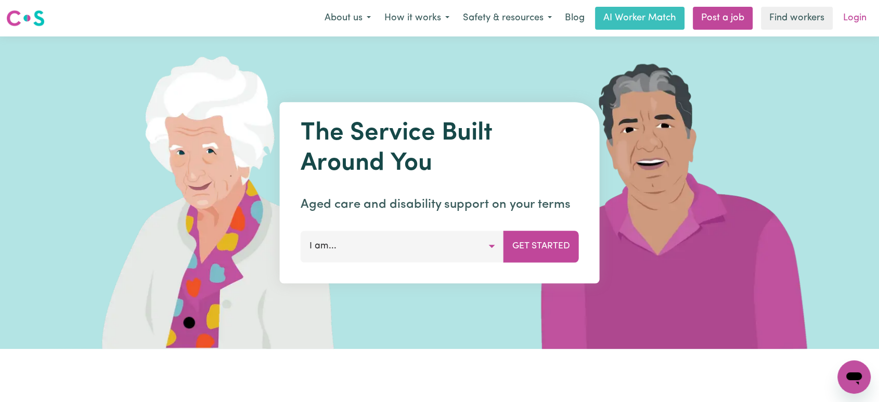 This screenshot has height=402, width=879. I want to click on h1: The Service Built Around You, so click(440, 148).